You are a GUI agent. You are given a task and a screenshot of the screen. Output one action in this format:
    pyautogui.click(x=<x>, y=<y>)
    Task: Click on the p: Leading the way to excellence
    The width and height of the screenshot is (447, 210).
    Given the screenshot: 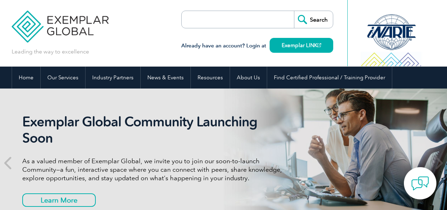 What is the action you would take?
    pyautogui.click(x=50, y=52)
    